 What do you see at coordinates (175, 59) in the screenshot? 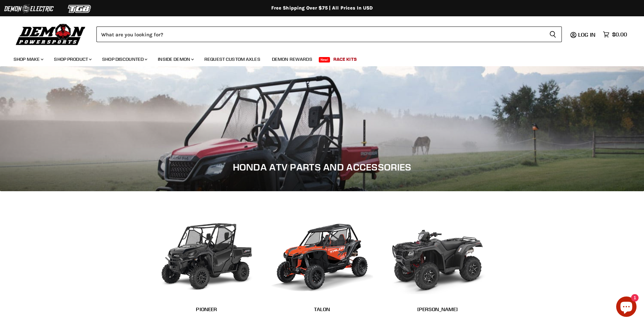
I see `a: Inside Demon` at bounding box center [175, 59].